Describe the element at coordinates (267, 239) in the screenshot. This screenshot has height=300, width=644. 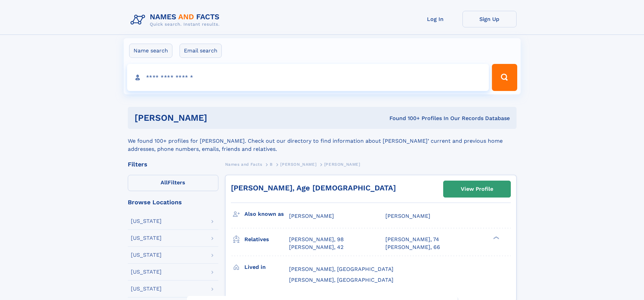
I see `h3: Relatives` at that location.